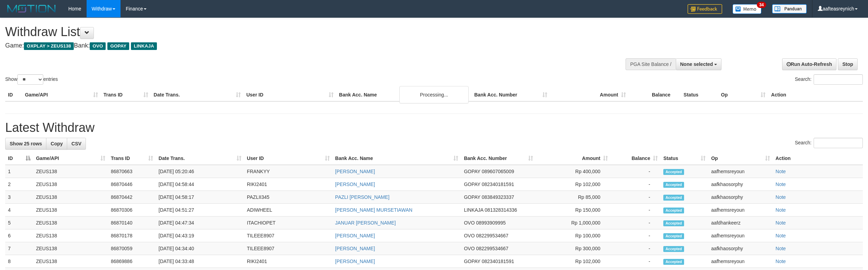 The height and width of the screenshot is (270, 868). Describe the element at coordinates (574, 235) in the screenshot. I see `td: Rp 100,000` at that location.